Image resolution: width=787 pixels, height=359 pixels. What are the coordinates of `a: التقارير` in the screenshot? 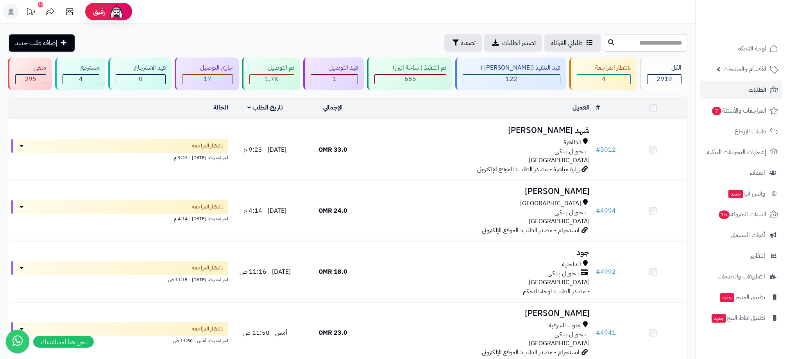 It's located at (742, 256).